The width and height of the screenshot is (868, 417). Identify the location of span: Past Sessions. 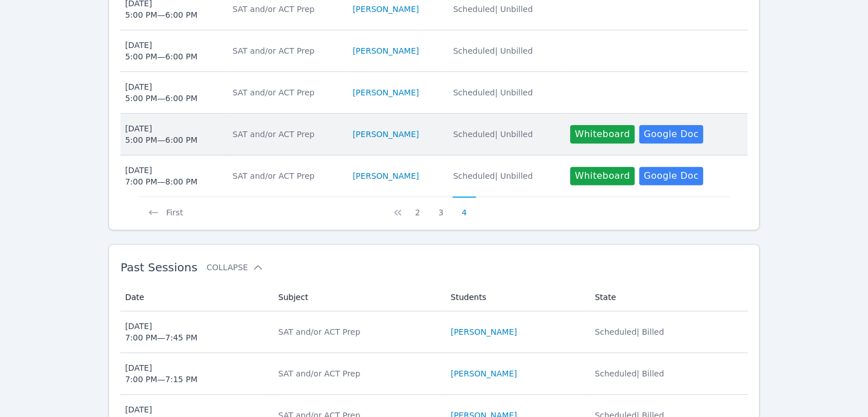
(159, 267).